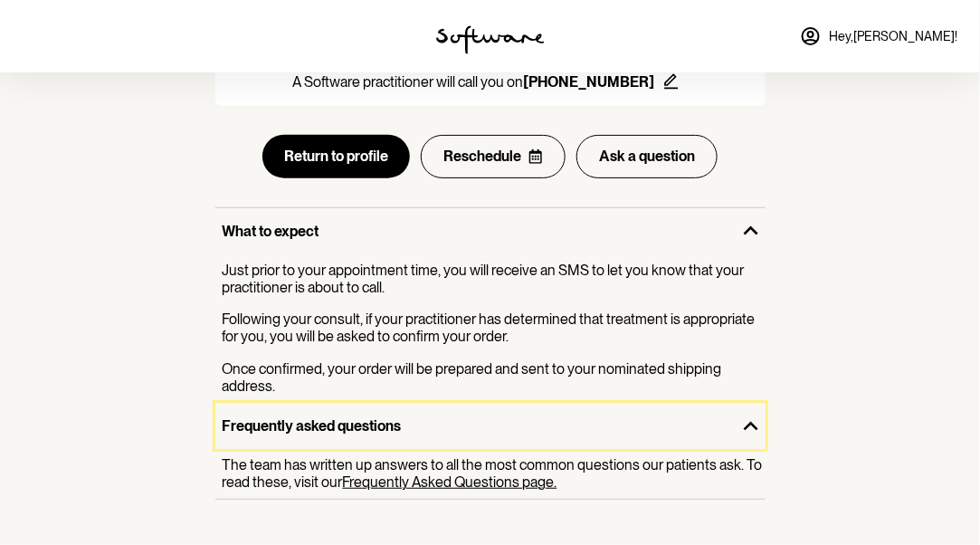 Image resolution: width=980 pixels, height=545 pixels. Describe the element at coordinates (494, 279) in the screenshot. I see `p: Just prior to your appointment time, you will receive an SMS to let you know that your practition...` at that location.